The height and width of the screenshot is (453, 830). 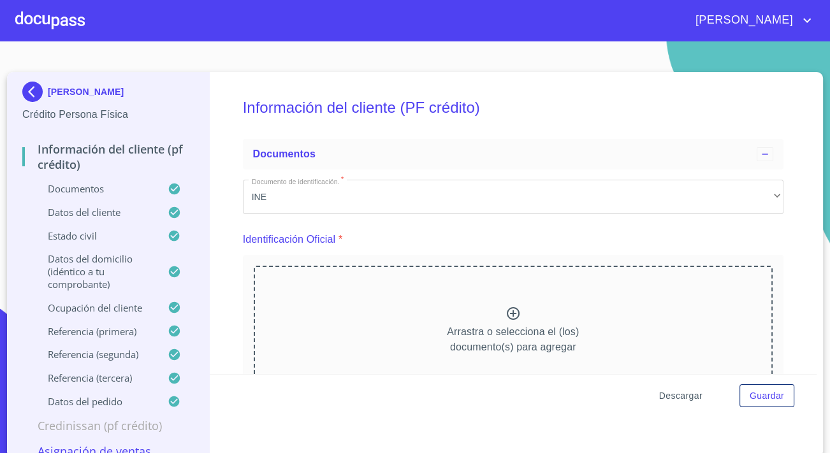 I want to click on div: Documentos, so click(x=513, y=154).